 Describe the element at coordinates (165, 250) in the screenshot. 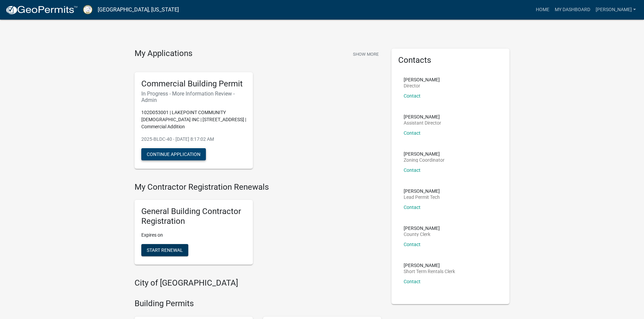

I see `span: Start Renewal` at that location.